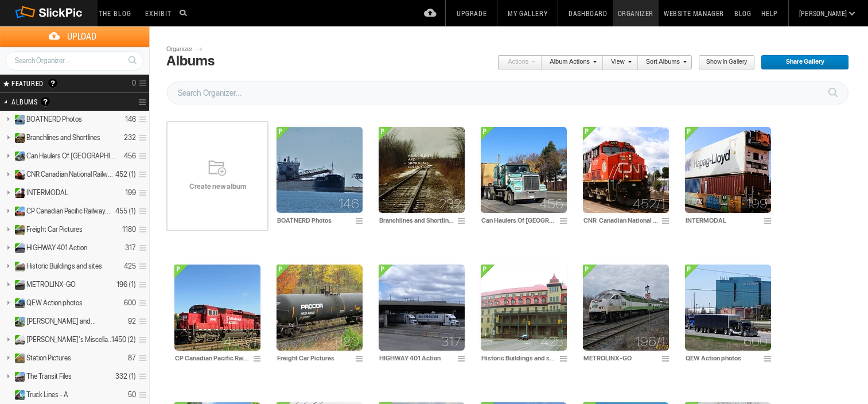 The width and height of the screenshot is (868, 404). What do you see at coordinates (416, 358) in the screenshot?
I see `input: HIGHWAY 401 Action` at bounding box center [416, 358].